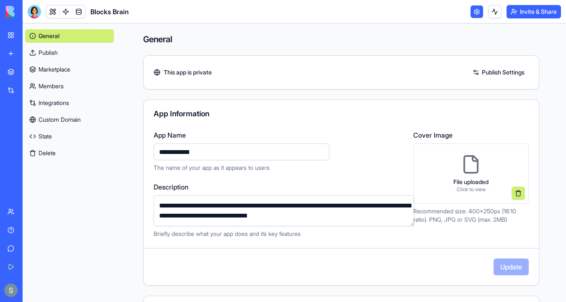  I want to click on p: Recommended size: 400x250px (16:10 ratio). PNG, JPG or SVG (max. 2MB), so click(471, 215).